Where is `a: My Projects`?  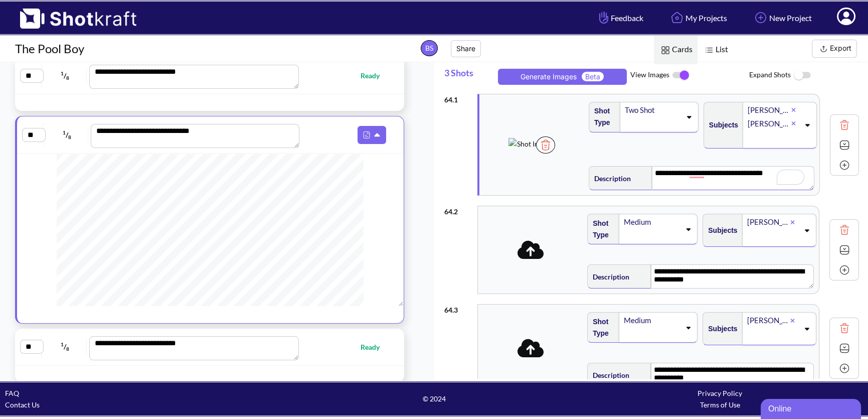 a: My Projects is located at coordinates (697, 18).